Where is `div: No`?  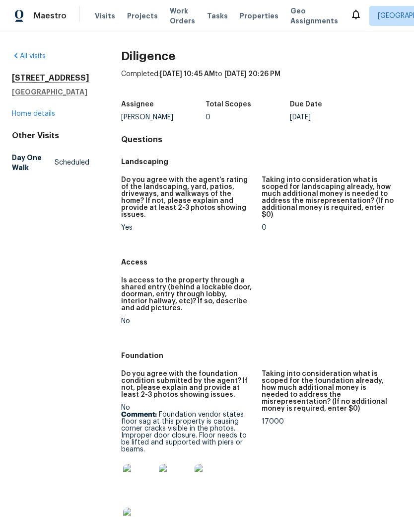 div: No is located at coordinates (187, 321).